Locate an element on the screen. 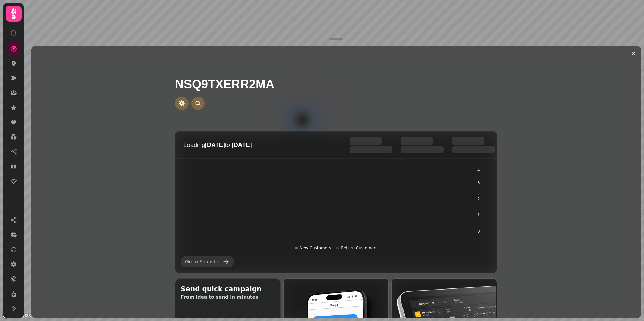  button: Close drawer is located at coordinates (633, 54).